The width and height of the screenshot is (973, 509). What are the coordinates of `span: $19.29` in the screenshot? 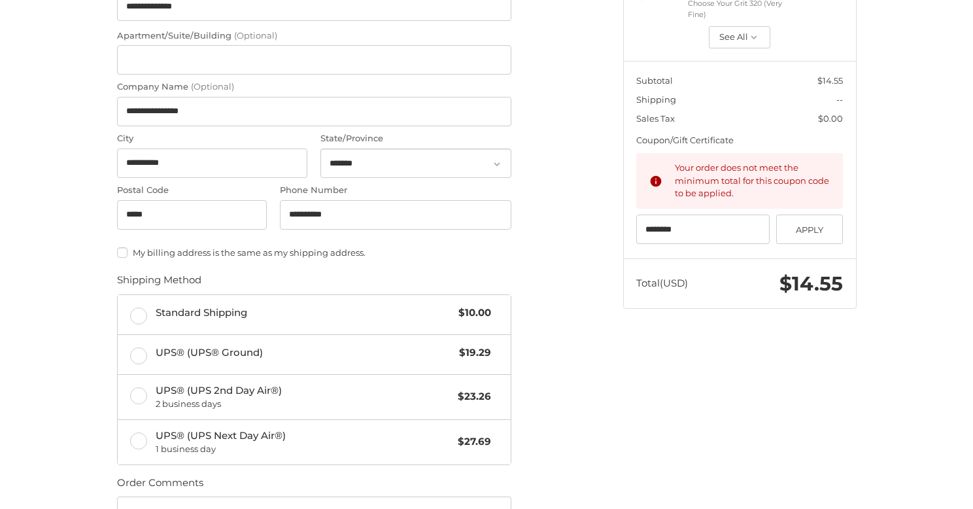 It's located at (472, 352).